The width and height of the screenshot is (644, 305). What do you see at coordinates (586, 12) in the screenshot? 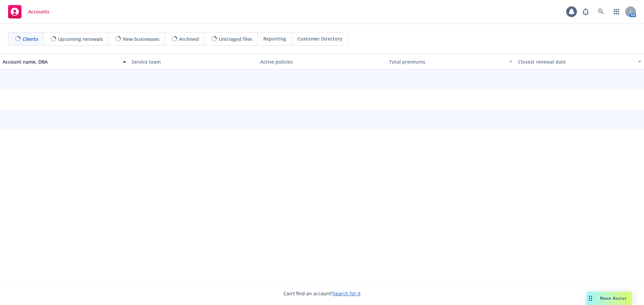
I see `a: Report a Bug` at bounding box center [586, 12].